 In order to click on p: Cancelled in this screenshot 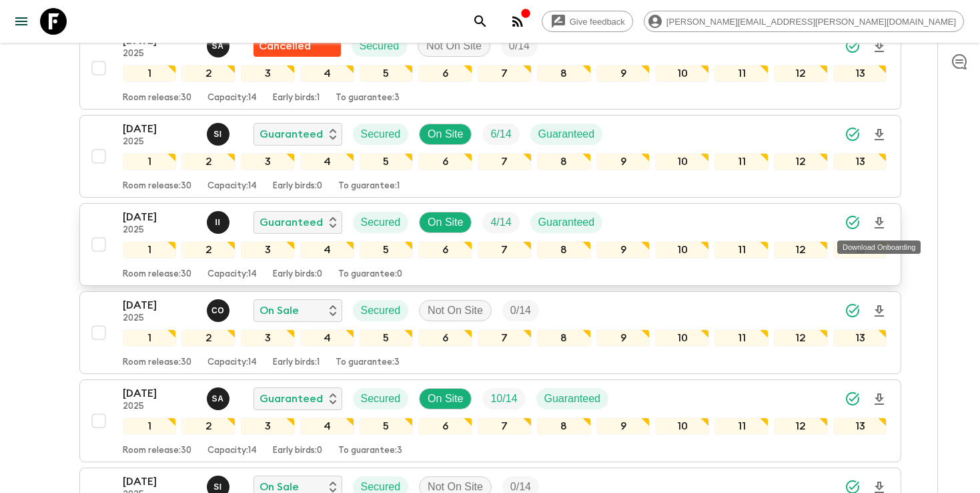, I will do `click(285, 46)`.